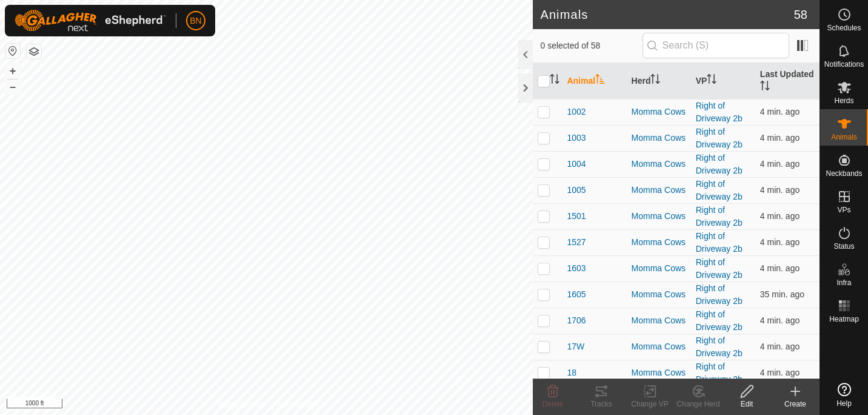  What do you see at coordinates (195, 21) in the screenshot?
I see `span: BN` at bounding box center [195, 21].